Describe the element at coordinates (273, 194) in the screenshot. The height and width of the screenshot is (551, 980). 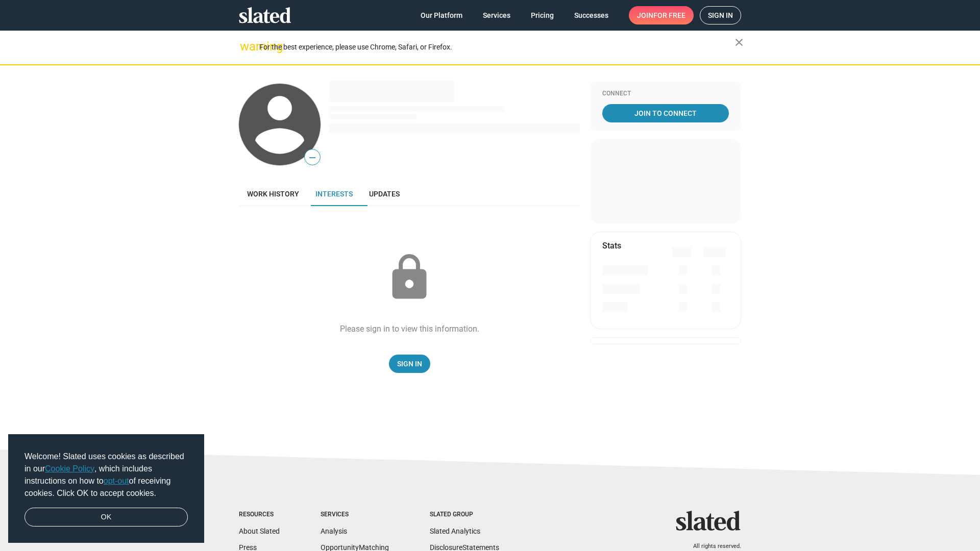
I see `span: Work history` at that location.